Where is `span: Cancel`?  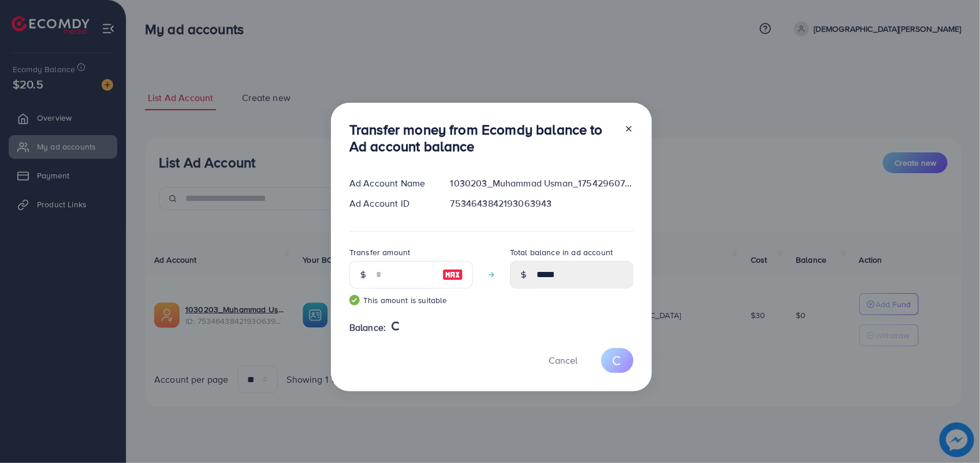
span: Cancel is located at coordinates (563, 360).